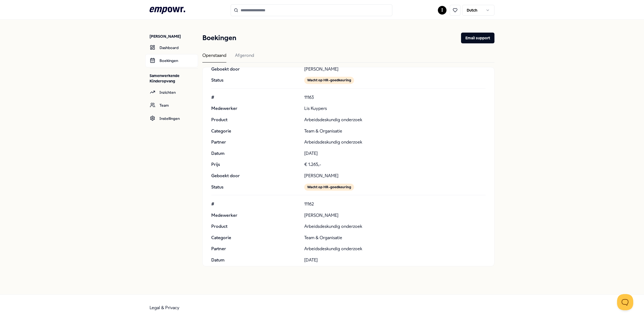 The height and width of the screenshot is (321, 644). What do you see at coordinates (244, 57) in the screenshot?
I see `div: Afgerond` at bounding box center [244, 57].